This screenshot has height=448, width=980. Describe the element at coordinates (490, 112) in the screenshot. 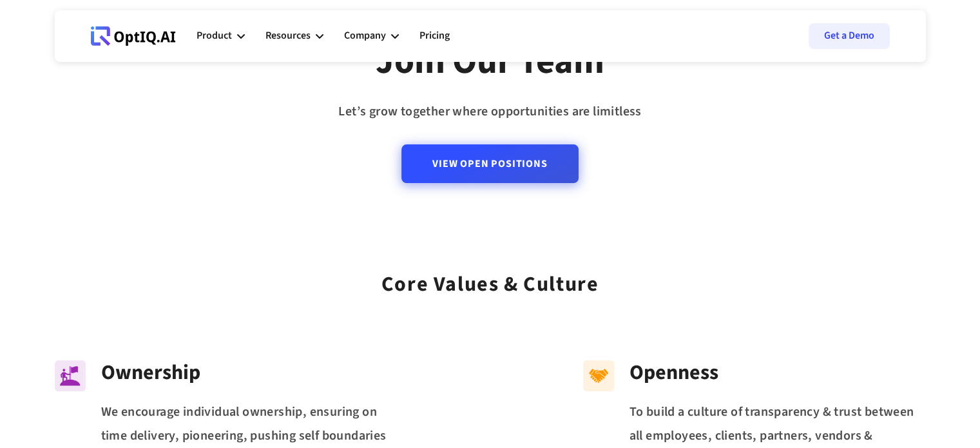

I see `div: Let’s grow together where opportunities are limitless` at that location.